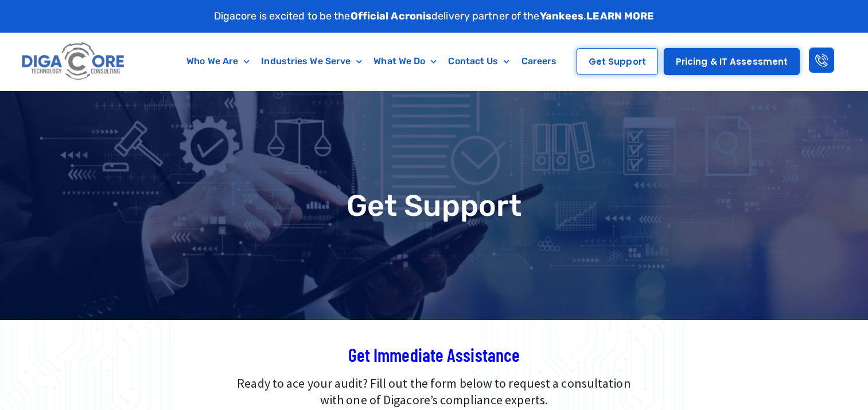 This screenshot has height=410, width=868. I want to click on strong: Yankees, so click(562, 16).